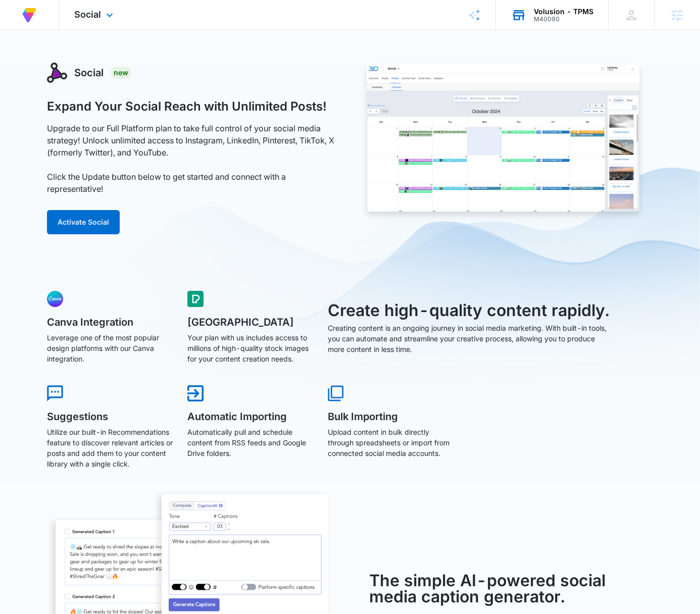  Describe the element at coordinates (187, 107) in the screenshot. I see `h1: Expand Your Social Reach with Unlimited Posts!` at that location.